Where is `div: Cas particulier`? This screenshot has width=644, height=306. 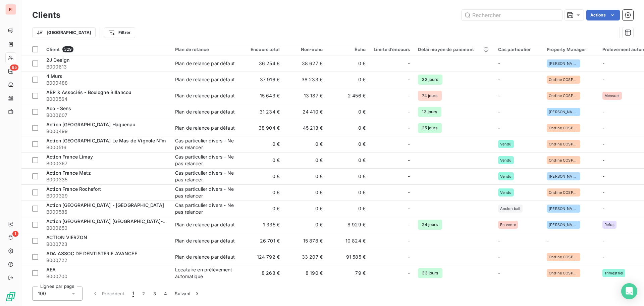 div: Cas particulier is located at coordinates (519, 49).